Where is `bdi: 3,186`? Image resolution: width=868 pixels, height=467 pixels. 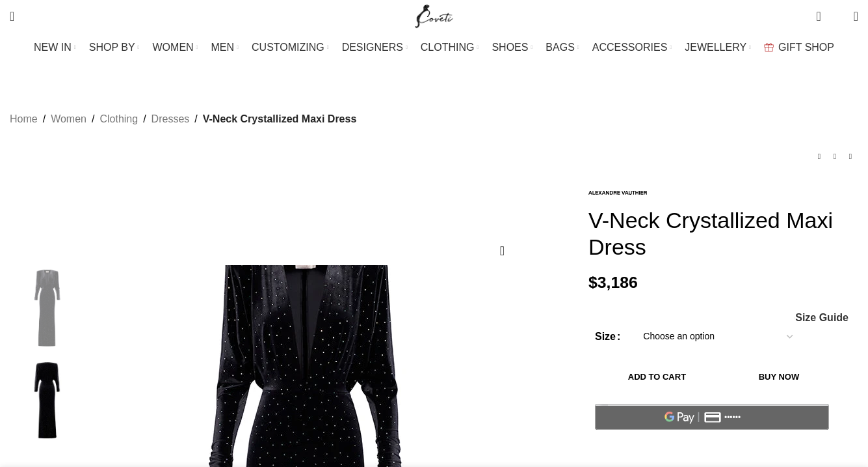
bdi: 3,186 is located at coordinates (613, 282).